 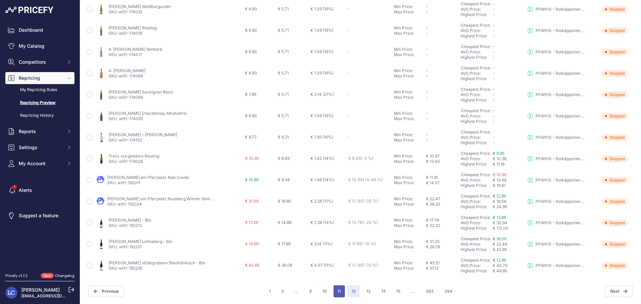 What do you see at coordinates (500, 271) in the screenshot?
I see `span: € 49.95` at bounding box center [500, 271].